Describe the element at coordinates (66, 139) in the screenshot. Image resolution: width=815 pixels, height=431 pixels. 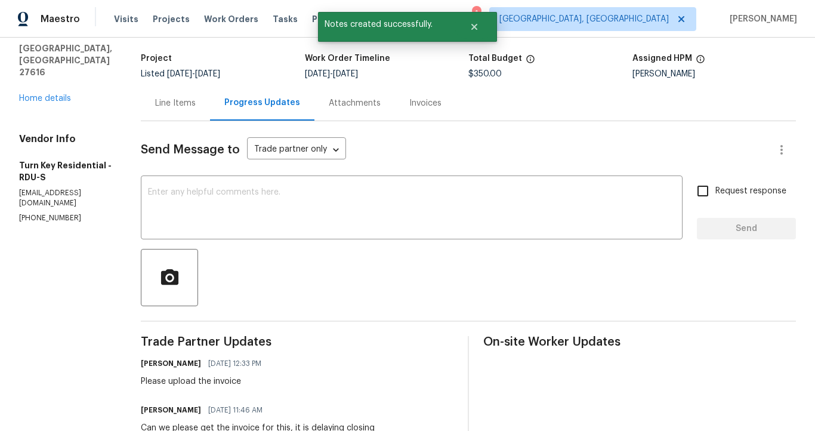
I see `h4: Vendor Info` at that location.